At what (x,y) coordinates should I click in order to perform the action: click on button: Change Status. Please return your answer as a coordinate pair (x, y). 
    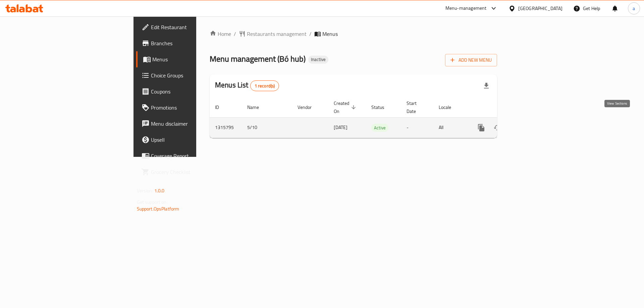
    Looking at the image, I should click on (498, 128).